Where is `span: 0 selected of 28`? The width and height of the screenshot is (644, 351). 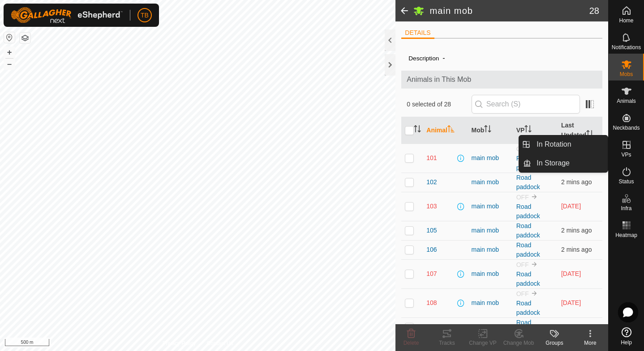
span: 0 selected of 28 is located at coordinates (439, 104).